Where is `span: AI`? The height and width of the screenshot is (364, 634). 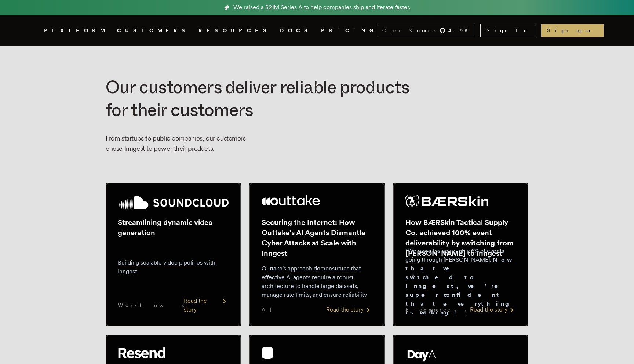
span: AI is located at coordinates (270, 310).